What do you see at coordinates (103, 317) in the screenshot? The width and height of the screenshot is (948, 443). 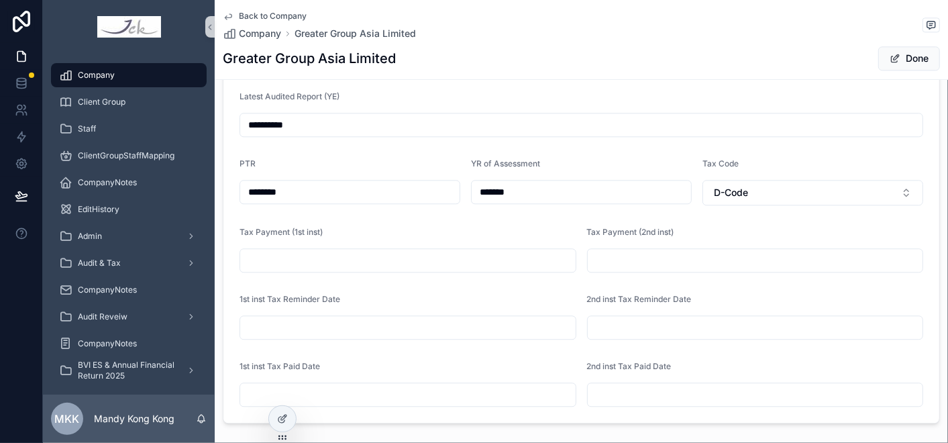 I see `span: Audit Reveiw` at bounding box center [103, 317].